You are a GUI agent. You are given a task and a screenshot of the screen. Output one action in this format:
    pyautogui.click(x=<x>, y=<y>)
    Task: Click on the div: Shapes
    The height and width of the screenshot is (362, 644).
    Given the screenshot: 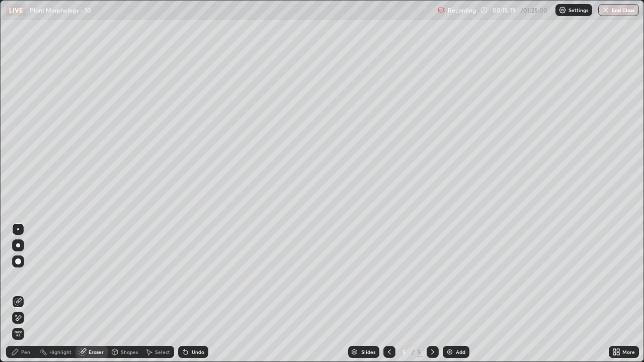 What is the action you would take?
    pyautogui.click(x=129, y=352)
    